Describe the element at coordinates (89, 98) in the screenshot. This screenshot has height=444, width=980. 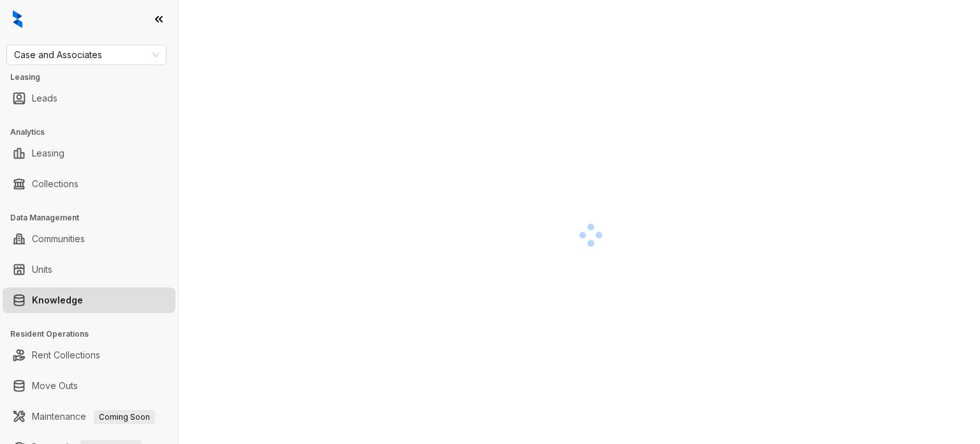
I see `li: Leads` at that location.